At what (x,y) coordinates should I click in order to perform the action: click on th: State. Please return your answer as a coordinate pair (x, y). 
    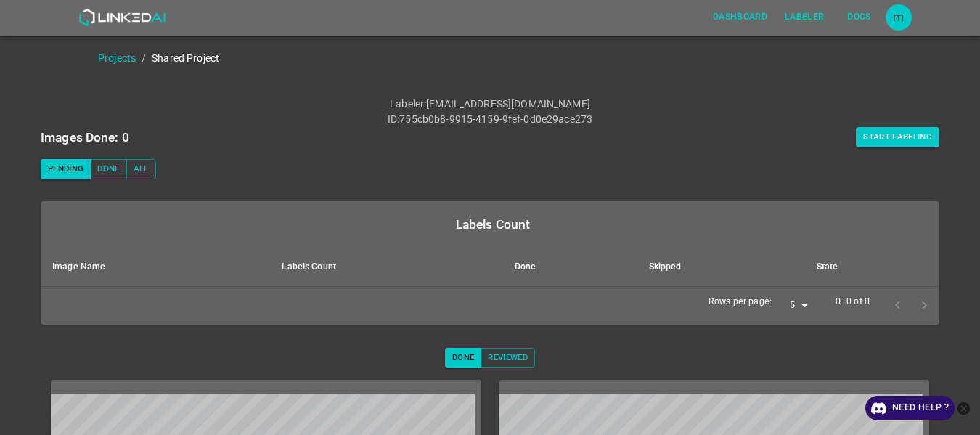
    Looking at the image, I should click on (872, 268).